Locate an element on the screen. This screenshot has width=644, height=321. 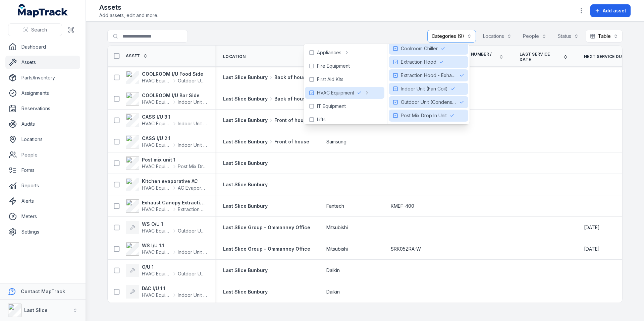
a: WS I/U 1.1HVAC EquipmentIndoor Unit (Fan Coil) is located at coordinates (167, 249).